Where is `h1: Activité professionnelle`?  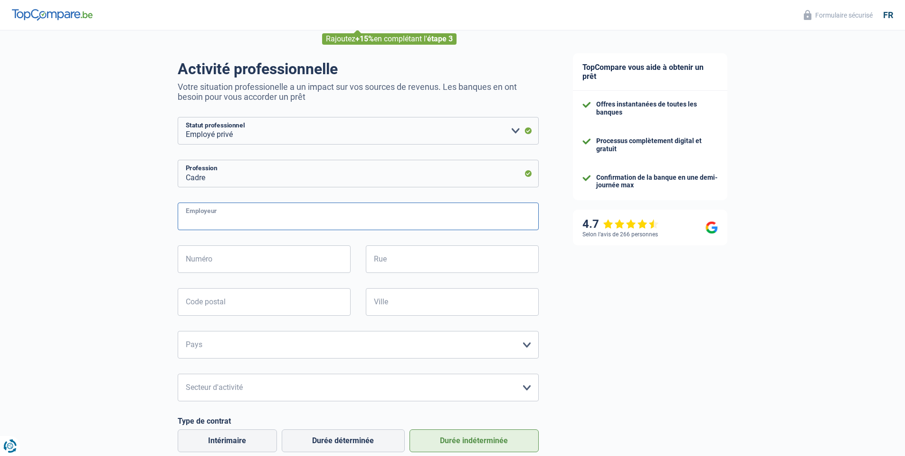
h1: Activité professionnelle is located at coordinates (358, 69).